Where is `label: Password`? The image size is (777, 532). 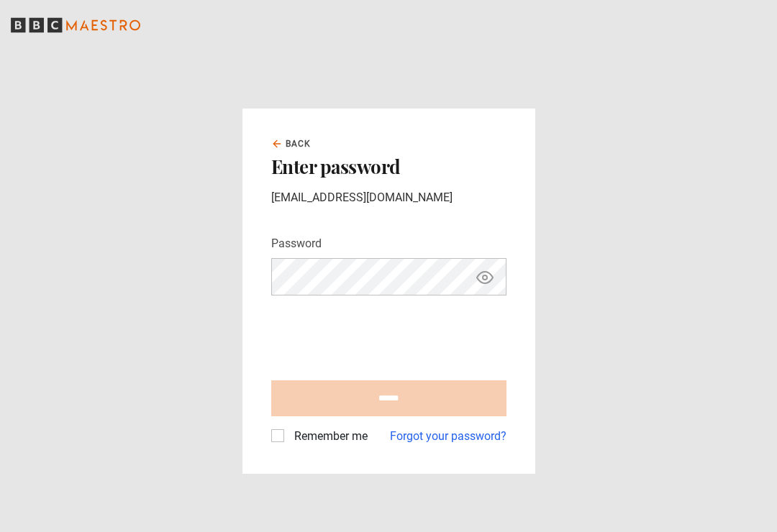 label: Password is located at coordinates (297, 244).